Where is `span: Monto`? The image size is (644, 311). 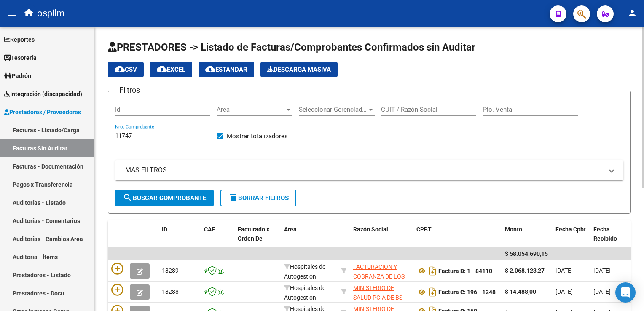
span: Monto is located at coordinates (513, 229).